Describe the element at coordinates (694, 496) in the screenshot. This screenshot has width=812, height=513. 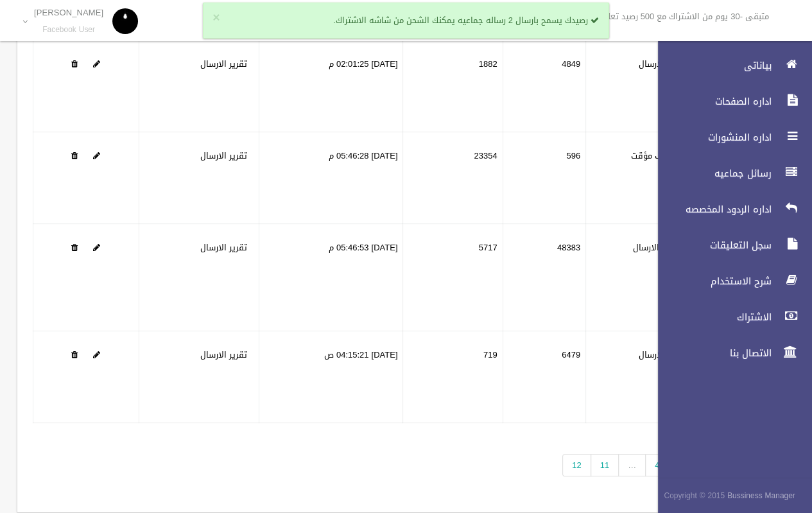
I see `span: Copyright © 2015` at that location.